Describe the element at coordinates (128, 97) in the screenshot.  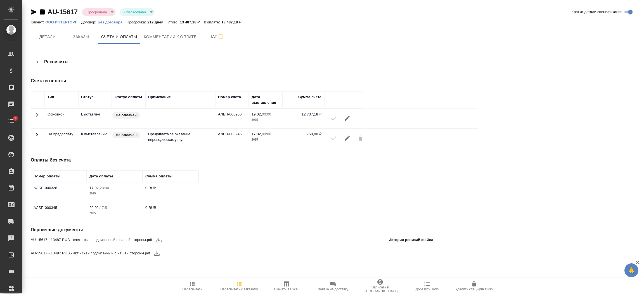
I see `div: Статус оплаты` at that location.